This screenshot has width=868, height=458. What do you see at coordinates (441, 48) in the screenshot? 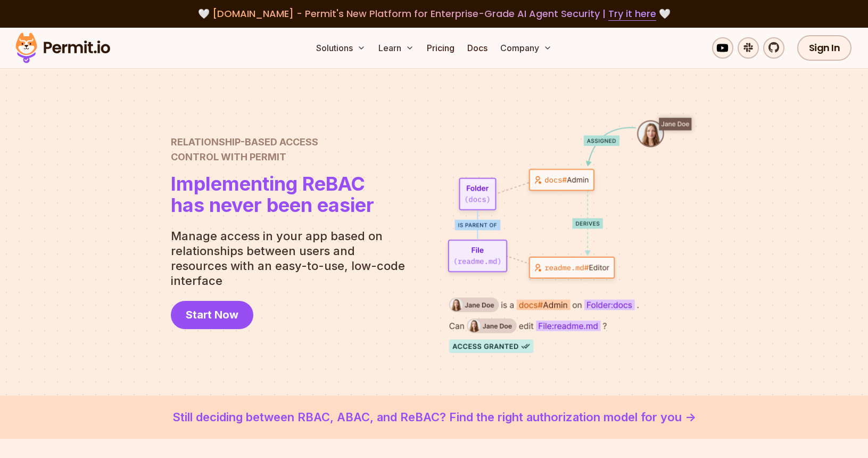
I see `a: Pricing` at bounding box center [441, 48].